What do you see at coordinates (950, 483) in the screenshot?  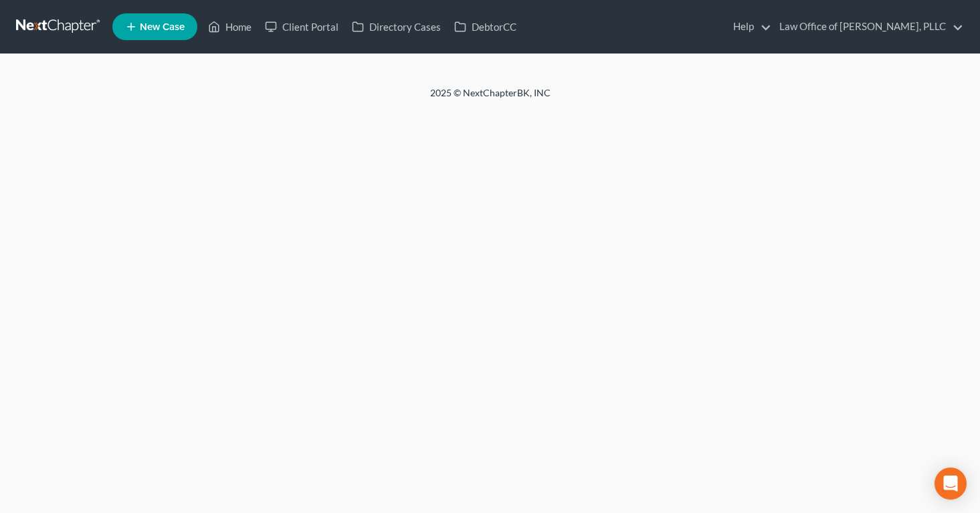 I see `div: Open Intercom Messenger` at bounding box center [950, 483].